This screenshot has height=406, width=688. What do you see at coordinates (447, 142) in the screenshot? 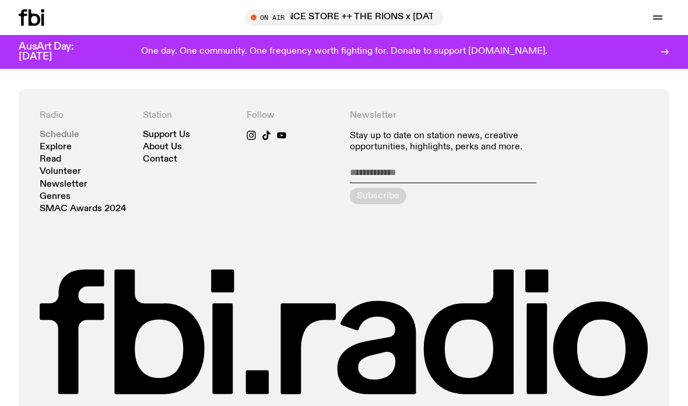
I see `p: Stay up to date on station news, creative opportunities, highlights, perks and more.` at bounding box center [447, 142].